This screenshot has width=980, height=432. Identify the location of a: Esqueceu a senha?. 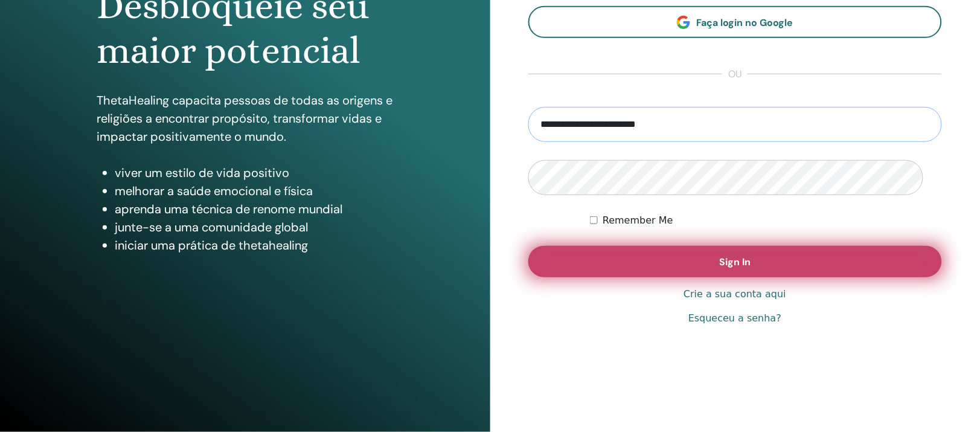
(734, 318).